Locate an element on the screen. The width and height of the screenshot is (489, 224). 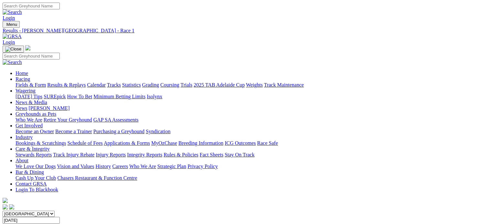
img: twitter.svg is located at coordinates (12, 207).